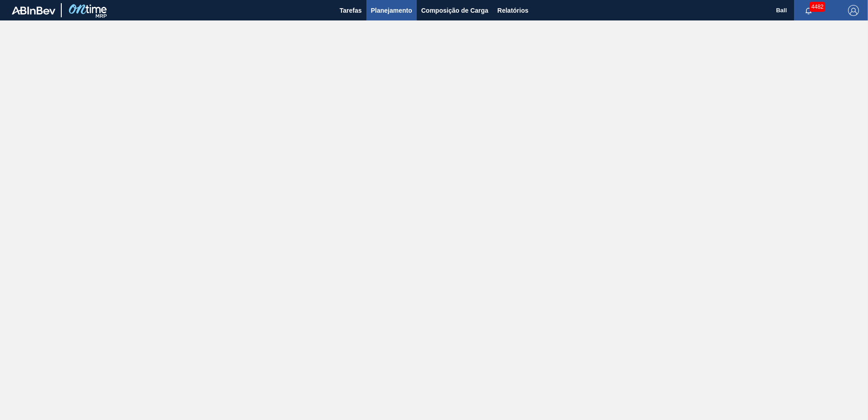  What do you see at coordinates (455, 11) in the screenshot?
I see `span: Composição de Carga` at bounding box center [455, 11].